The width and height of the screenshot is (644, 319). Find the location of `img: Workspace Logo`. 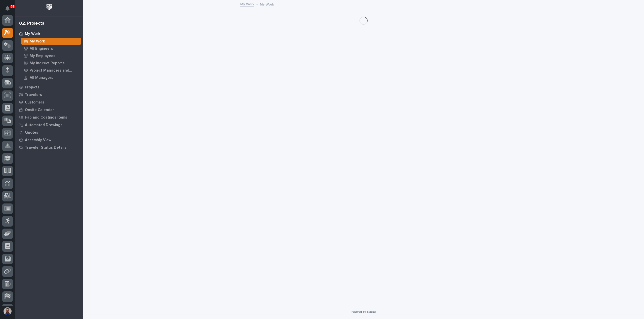

img: Workspace Logo is located at coordinates (49, 7).